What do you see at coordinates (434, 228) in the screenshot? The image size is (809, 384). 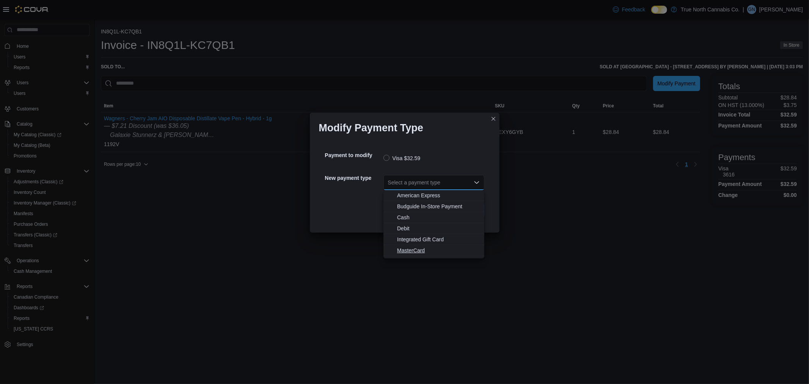 I see `button: Debit` at bounding box center [434, 228].